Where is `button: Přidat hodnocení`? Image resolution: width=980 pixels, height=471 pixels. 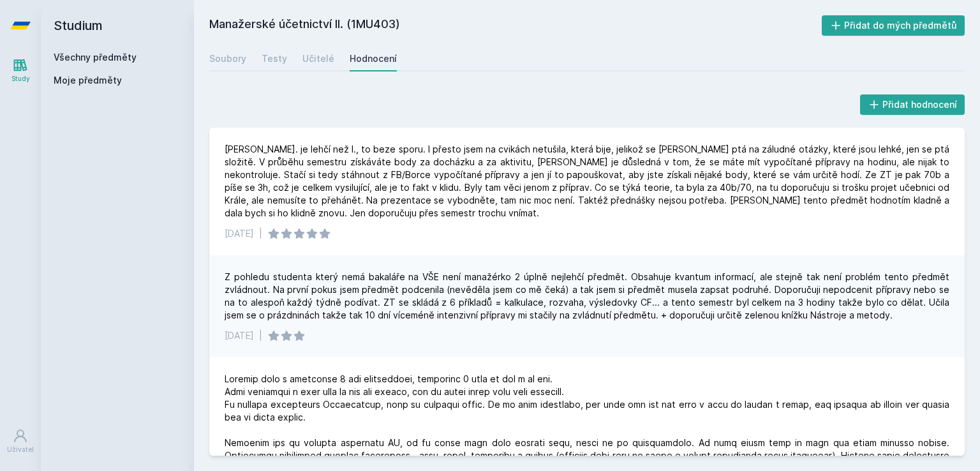 button: Přidat hodnocení is located at coordinates (912, 105).